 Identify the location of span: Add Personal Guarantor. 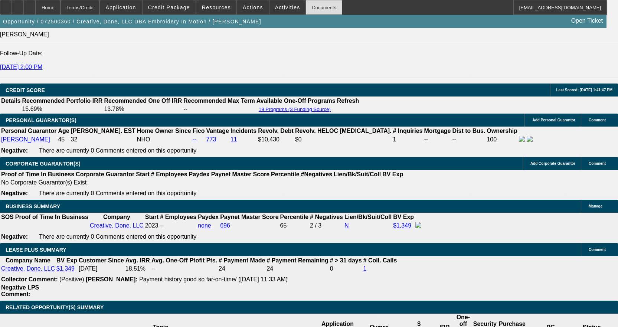
(554, 120).